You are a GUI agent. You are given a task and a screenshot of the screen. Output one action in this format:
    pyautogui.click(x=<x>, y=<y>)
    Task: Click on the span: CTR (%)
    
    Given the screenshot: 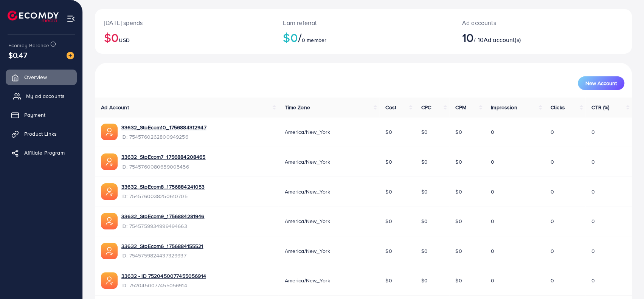 What is the action you would take?
    pyautogui.click(x=600, y=107)
    